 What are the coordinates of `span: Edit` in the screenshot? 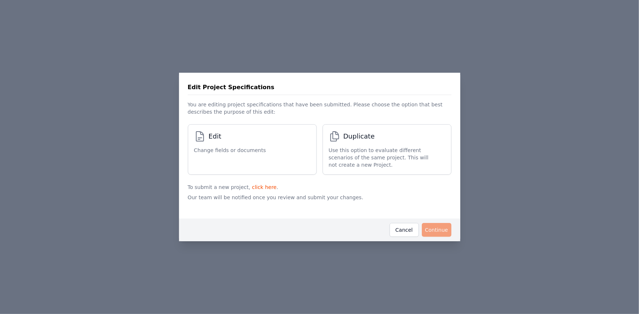 It's located at (215, 137).